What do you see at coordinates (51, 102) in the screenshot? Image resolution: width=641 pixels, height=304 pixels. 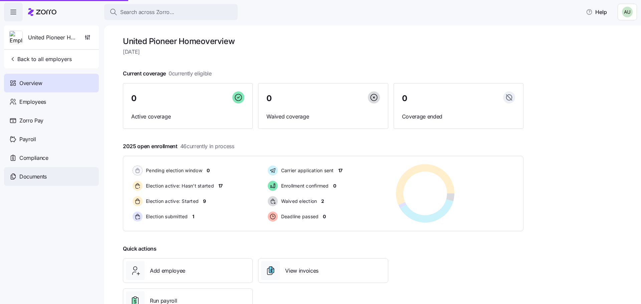 I see `a: Employees` at bounding box center [51, 102].